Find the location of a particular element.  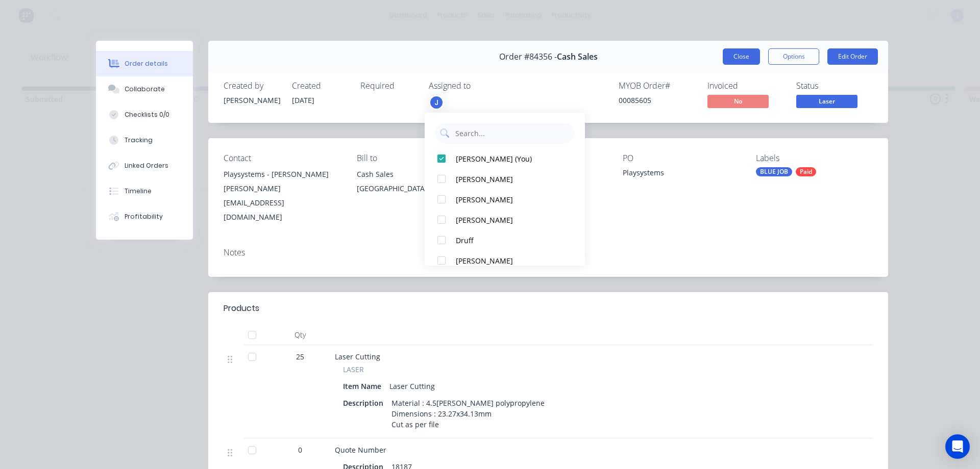

div: Bill to is located at coordinates (415, 158).